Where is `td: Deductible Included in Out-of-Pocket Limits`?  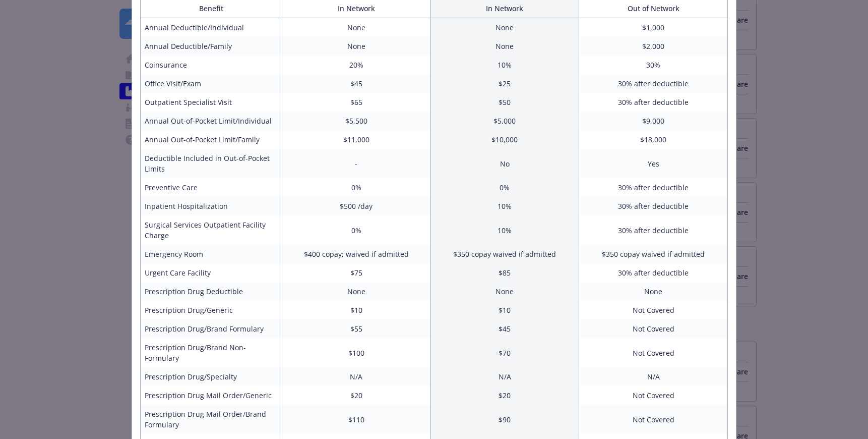 td: Deductible Included in Out-of-Pocket Limits is located at coordinates (211, 163).